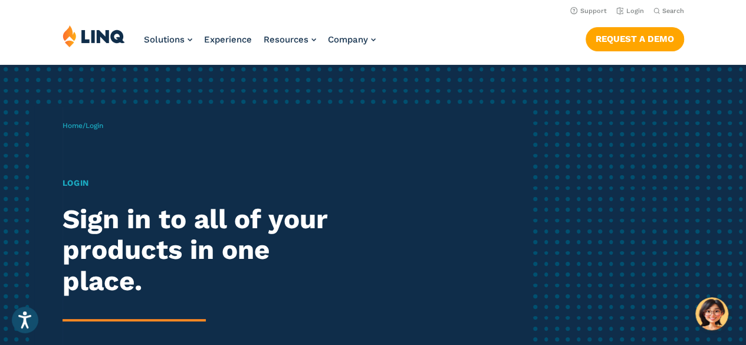  Describe the element at coordinates (348, 40) in the screenshot. I see `span: Company` at that location.